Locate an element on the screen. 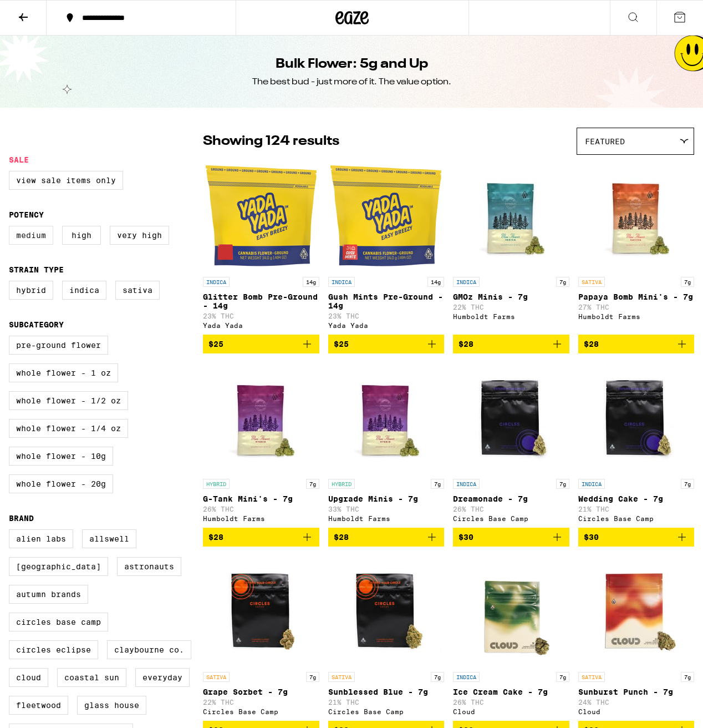 This screenshot has height=728, width=703. p: Wedding Cake - 7g is located at coordinates (636, 499).